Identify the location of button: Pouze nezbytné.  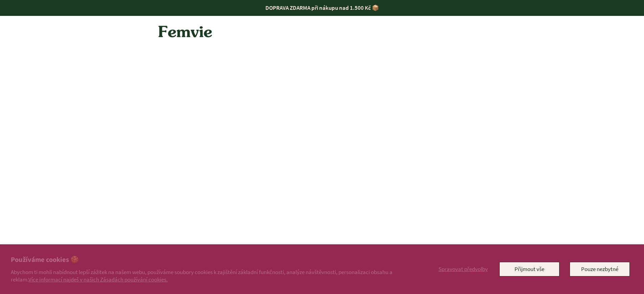
(600, 269).